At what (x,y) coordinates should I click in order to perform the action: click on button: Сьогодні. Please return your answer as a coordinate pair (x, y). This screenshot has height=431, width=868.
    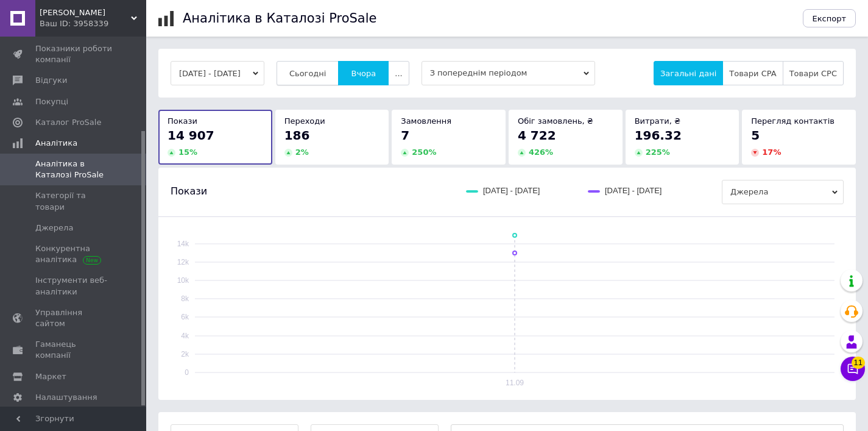
    Looking at the image, I should click on (308, 73).